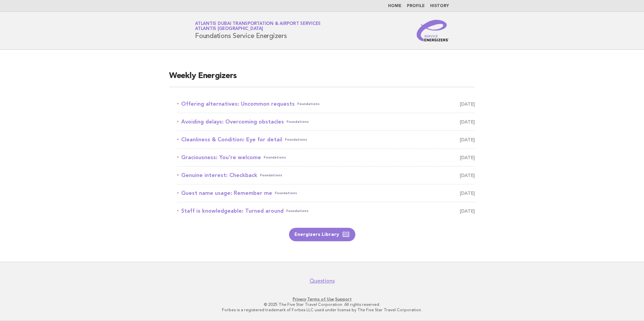  I want to click on h1: Foundations Service Energizers, so click(257, 31).